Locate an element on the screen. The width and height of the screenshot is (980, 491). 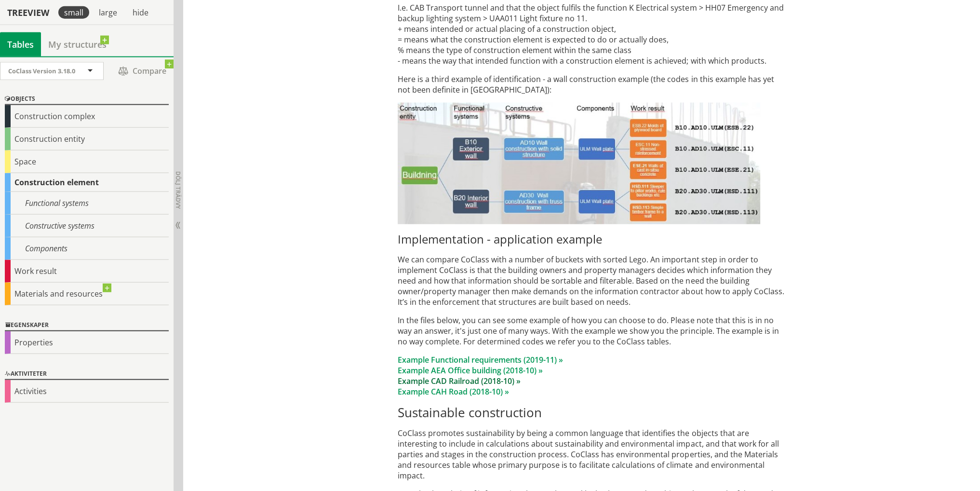
div: Construction entity is located at coordinates (87, 139).